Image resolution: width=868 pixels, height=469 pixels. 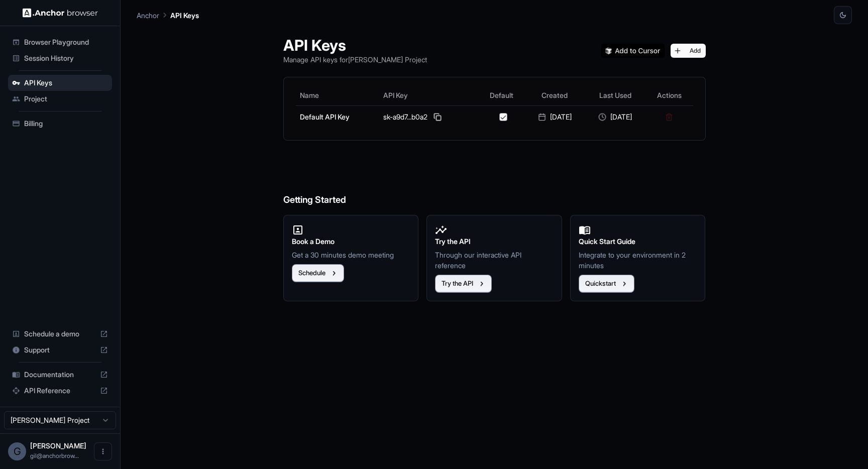 I want to click on div: Project, so click(x=60, y=99).